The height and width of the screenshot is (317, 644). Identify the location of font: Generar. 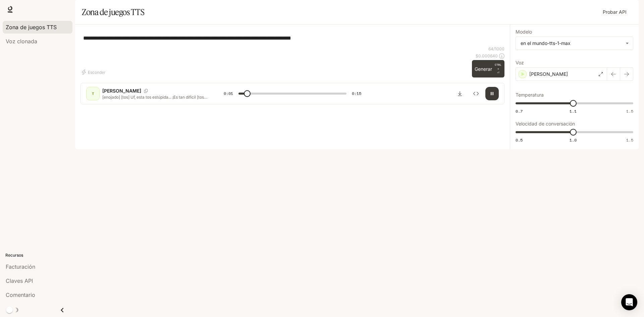
(483, 69).